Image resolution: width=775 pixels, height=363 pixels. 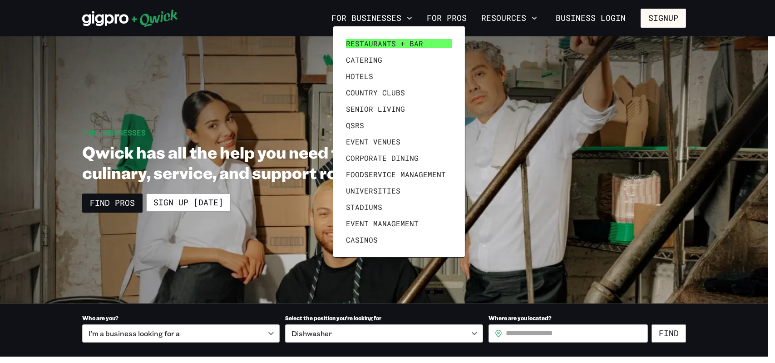 I want to click on span: Senior Living, so click(x=375, y=109).